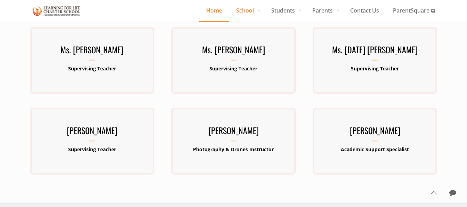 This screenshot has width=467, height=207. Describe the element at coordinates (246, 10) in the screenshot. I see `span: School` at that location.